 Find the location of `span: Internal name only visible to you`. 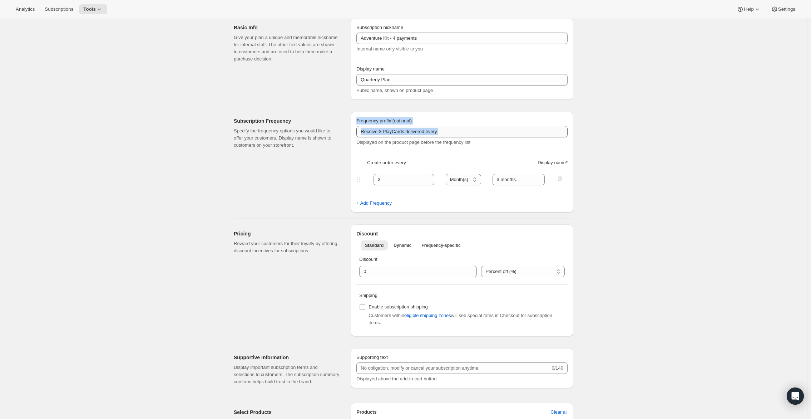

span: Internal name only visible to you is located at coordinates (390, 49).